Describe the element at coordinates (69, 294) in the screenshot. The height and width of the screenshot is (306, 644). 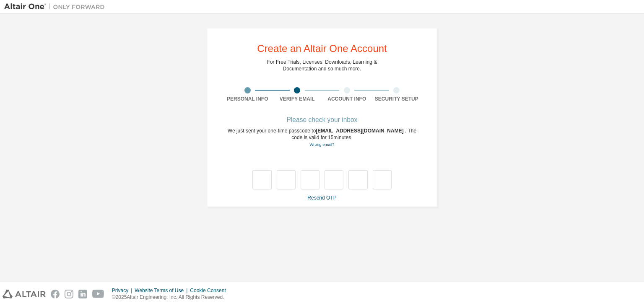
I see `img: instagram.svg` at that location.